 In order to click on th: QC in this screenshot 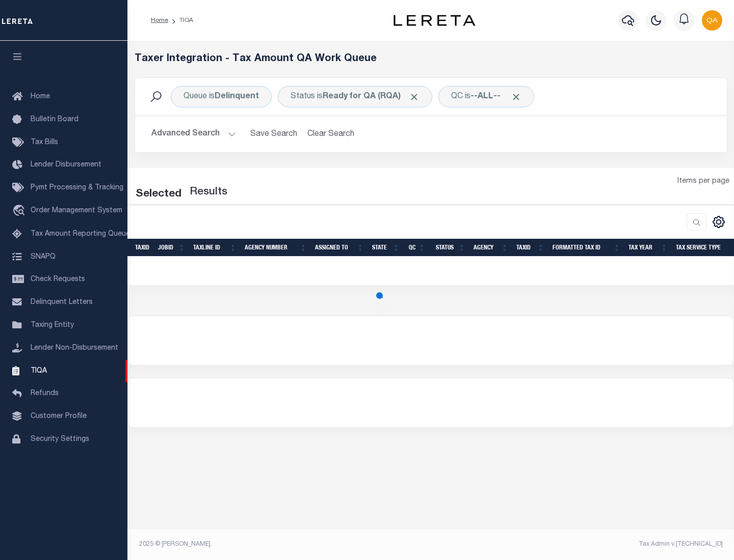, I will do `click(417, 248)`.